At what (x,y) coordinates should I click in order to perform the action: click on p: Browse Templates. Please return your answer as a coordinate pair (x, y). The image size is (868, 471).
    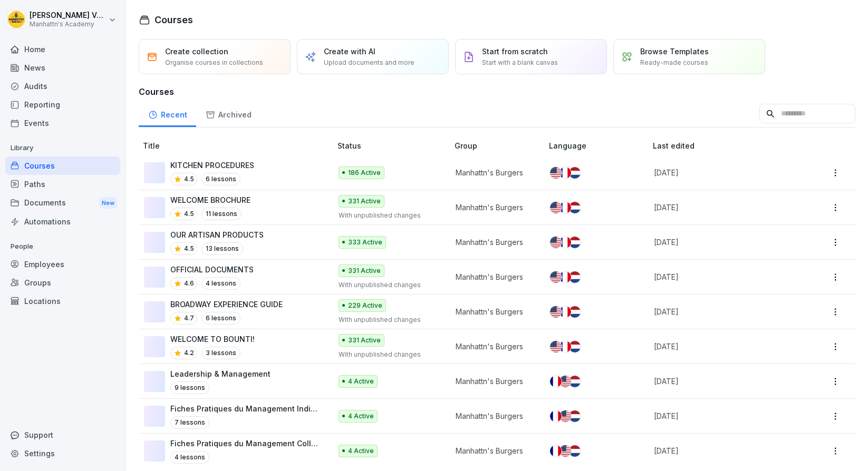
    Looking at the image, I should click on (675, 51).